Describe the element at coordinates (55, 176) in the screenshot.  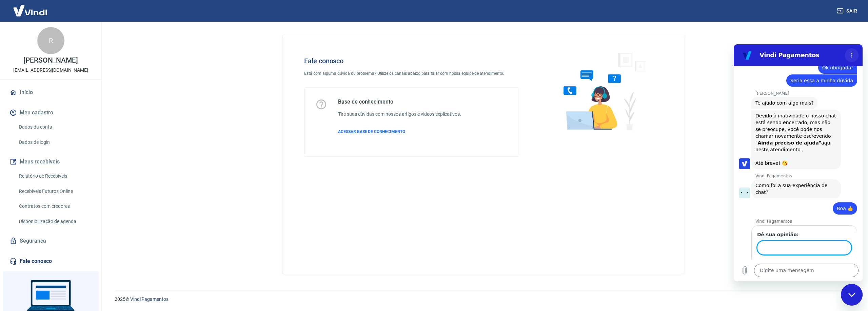
I see `a: Relatório de Recebíveis` at that location.